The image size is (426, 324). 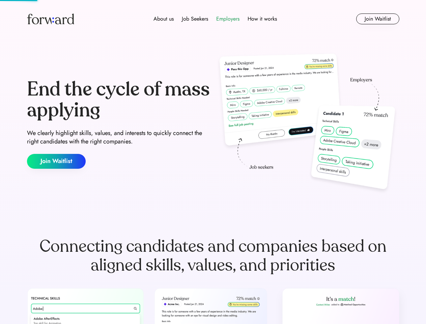 I want to click on div: We clearly highlight skills, values, and interests to quickly connect the right candidates with t..., so click(x=119, y=137).